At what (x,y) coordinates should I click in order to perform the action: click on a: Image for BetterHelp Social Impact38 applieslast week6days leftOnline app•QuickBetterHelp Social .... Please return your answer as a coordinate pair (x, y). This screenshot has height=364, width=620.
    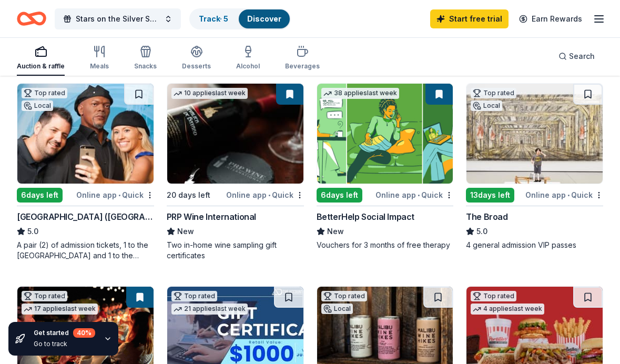
    Looking at the image, I should click on (385, 167).